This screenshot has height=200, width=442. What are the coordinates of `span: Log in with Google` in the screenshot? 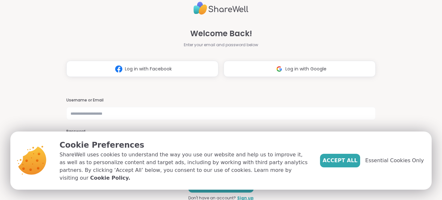 It's located at (306, 69).